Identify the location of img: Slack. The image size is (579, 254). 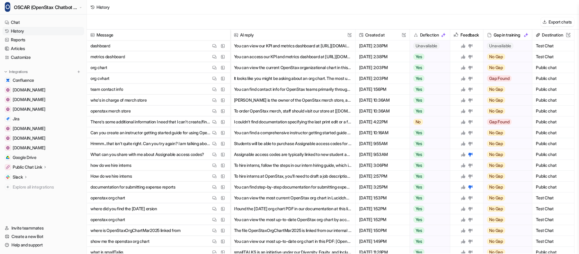
(8, 177).